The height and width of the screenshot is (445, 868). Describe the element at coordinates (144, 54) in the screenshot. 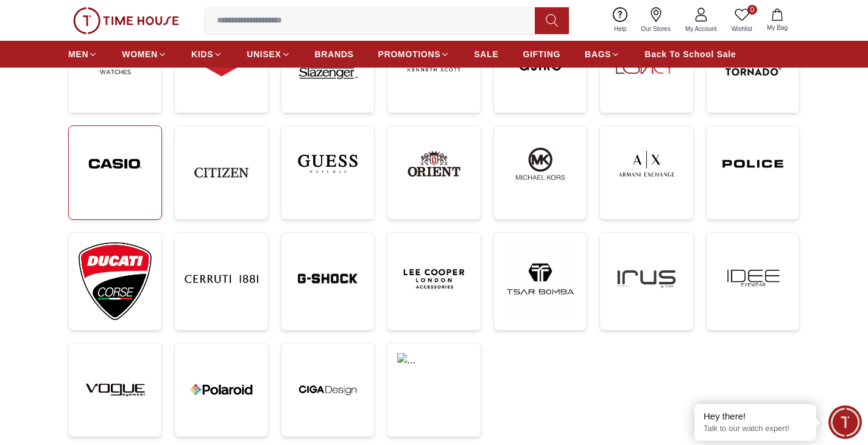

I see `a: WOMEN` at that location.